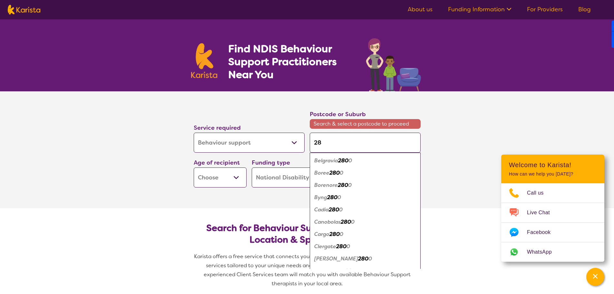 The image size is (614, 294). I want to click on em: Clergate, so click(325, 246).